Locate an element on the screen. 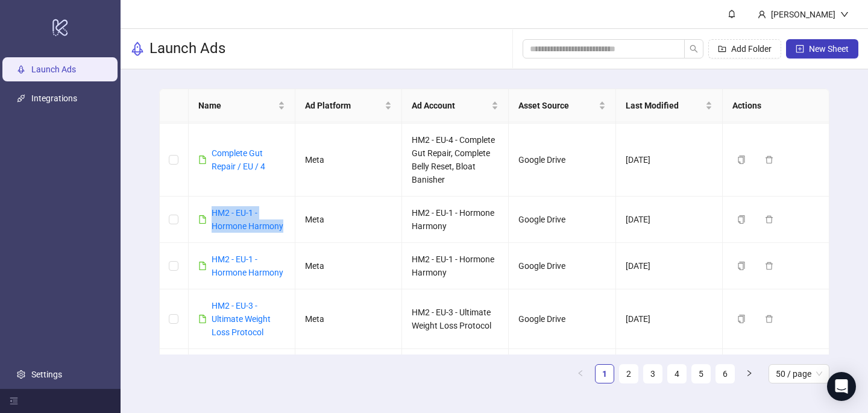 The width and height of the screenshot is (868, 413). span: 50 / page is located at coordinates (799, 373).